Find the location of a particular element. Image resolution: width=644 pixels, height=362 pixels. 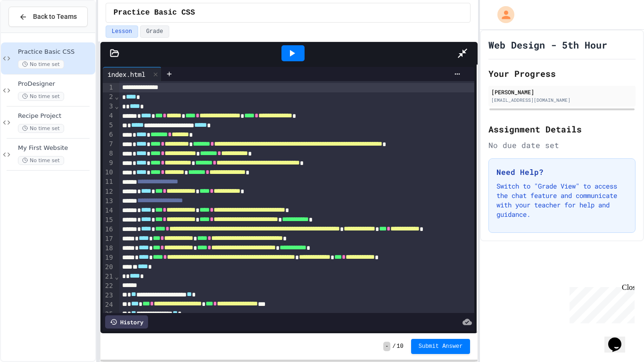

h2: Your Progress is located at coordinates (561, 74).